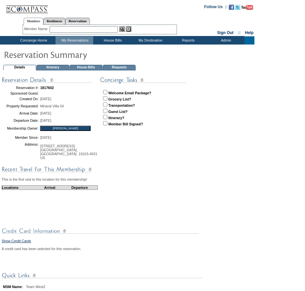 This screenshot has height=291, width=305. Describe the element at coordinates (53, 68) in the screenshot. I see `td: Itinerary` at that location.